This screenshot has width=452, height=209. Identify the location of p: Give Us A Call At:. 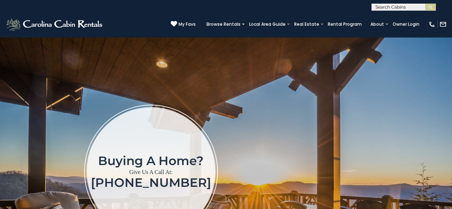
(151, 172).